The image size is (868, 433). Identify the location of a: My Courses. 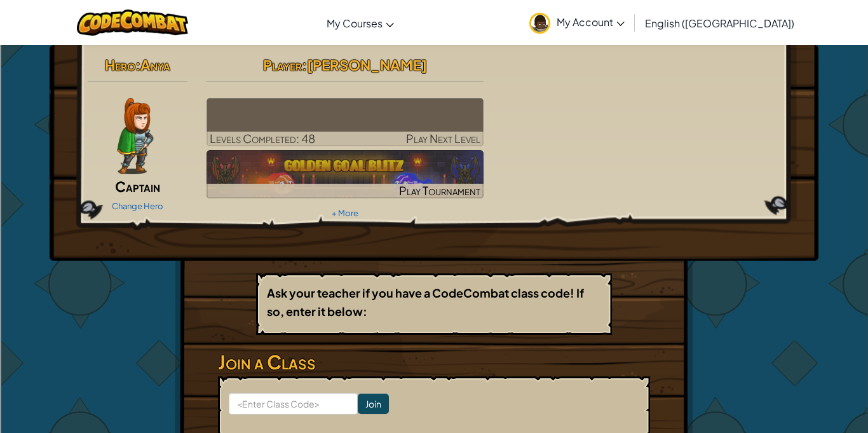
(360, 23).